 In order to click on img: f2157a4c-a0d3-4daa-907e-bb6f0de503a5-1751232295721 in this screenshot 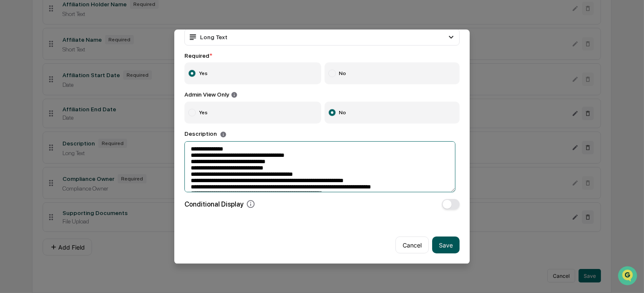, I will do `click(11, 10)`.